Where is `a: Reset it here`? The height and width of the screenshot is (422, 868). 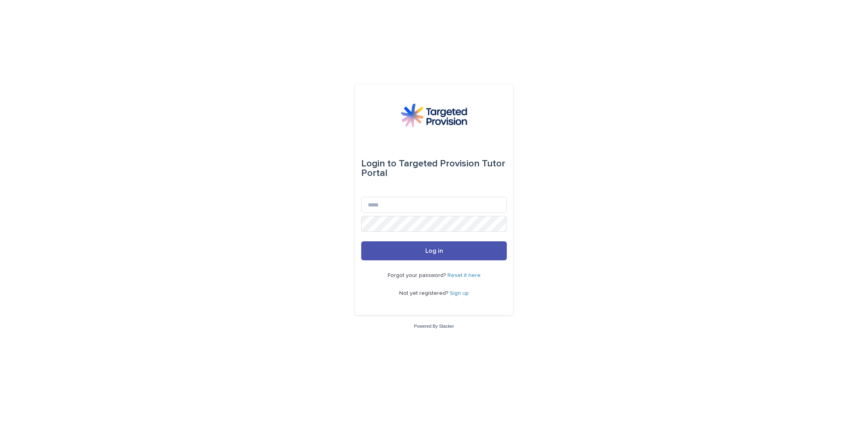 a: Reset it here is located at coordinates (464, 275).